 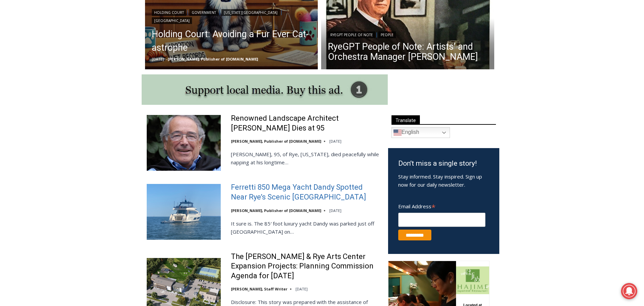 I want to click on img: en, so click(x=397, y=133).